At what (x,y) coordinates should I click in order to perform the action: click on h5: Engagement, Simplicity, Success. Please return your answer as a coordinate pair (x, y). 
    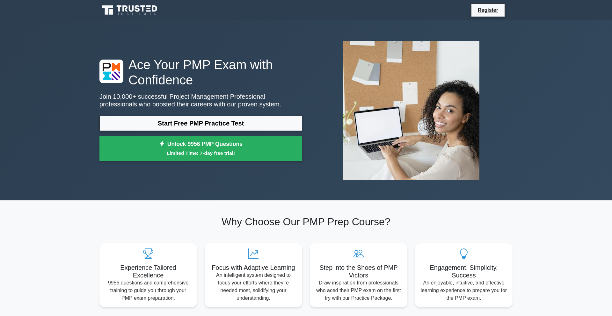
    Looking at the image, I should click on (464, 272).